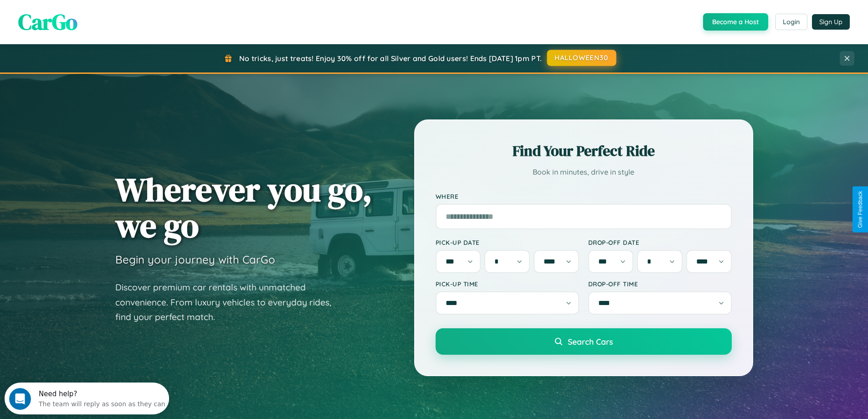 Image resolution: width=868 pixels, height=419 pixels. I want to click on h3: Begin your journey with CarGo, so click(195, 259).